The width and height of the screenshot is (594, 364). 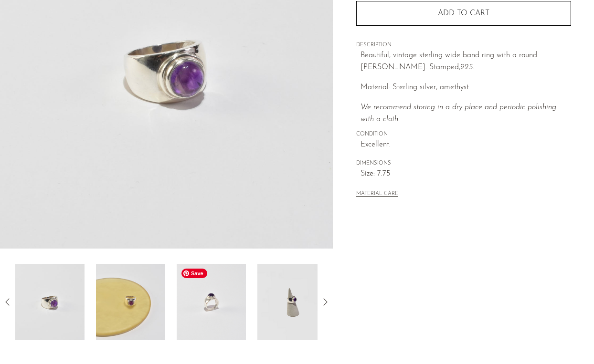 I want to click on button: Add to cart, so click(x=464, y=13).